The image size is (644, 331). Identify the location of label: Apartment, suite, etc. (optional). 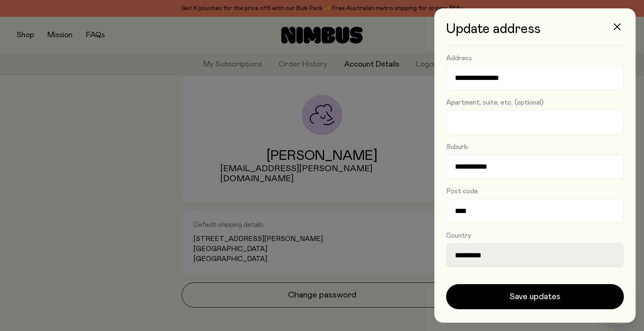
(495, 103).